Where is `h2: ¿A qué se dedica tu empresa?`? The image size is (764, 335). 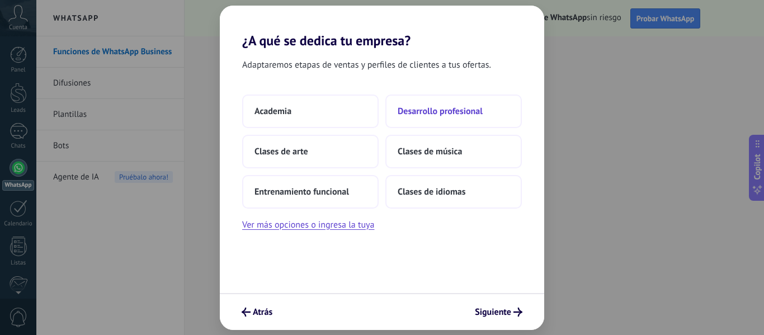 h2: ¿A qué se dedica tu empresa? is located at coordinates (382, 27).